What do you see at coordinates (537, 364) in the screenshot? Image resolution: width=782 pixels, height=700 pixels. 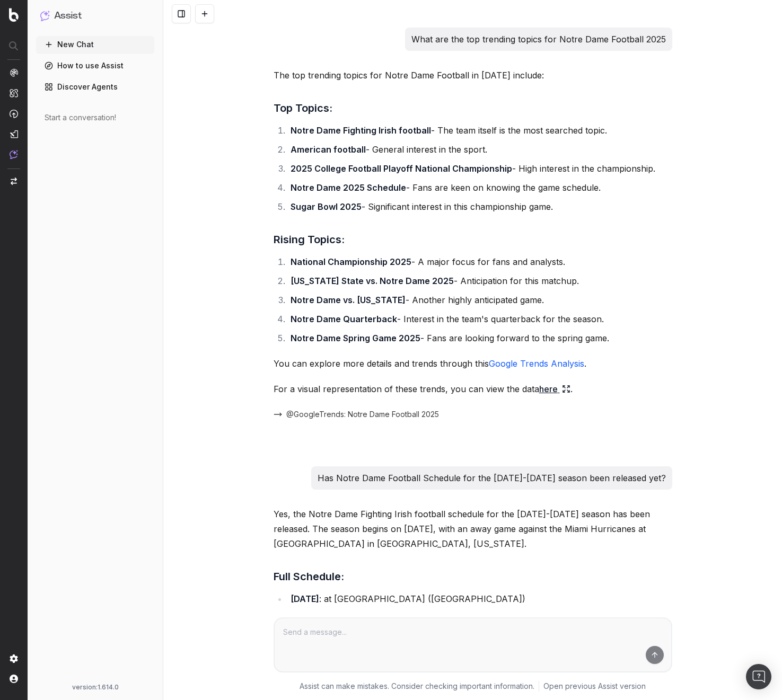 I see `a: Google Trends Analysis` at bounding box center [537, 364].